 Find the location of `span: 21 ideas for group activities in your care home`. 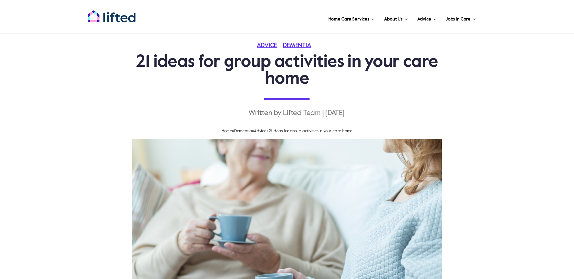

span: 21 ideas for group activities in your care home is located at coordinates (311, 131).